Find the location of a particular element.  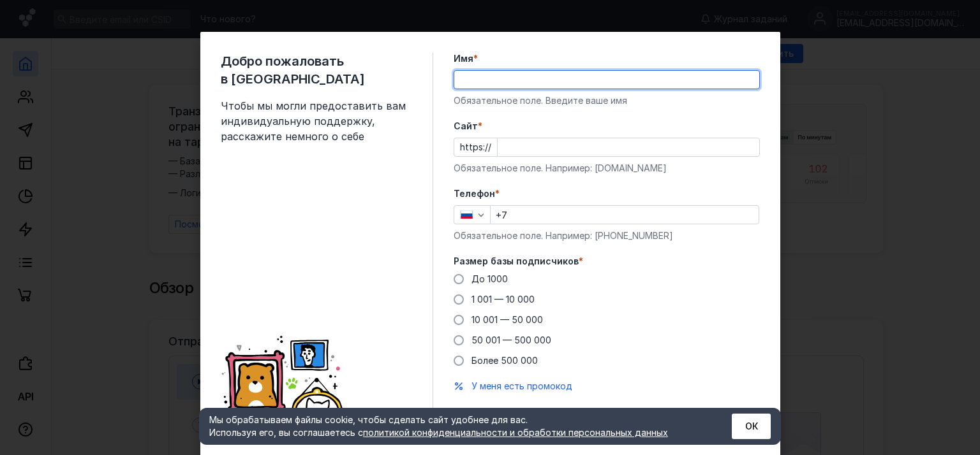

span: Телефон is located at coordinates (474, 194).